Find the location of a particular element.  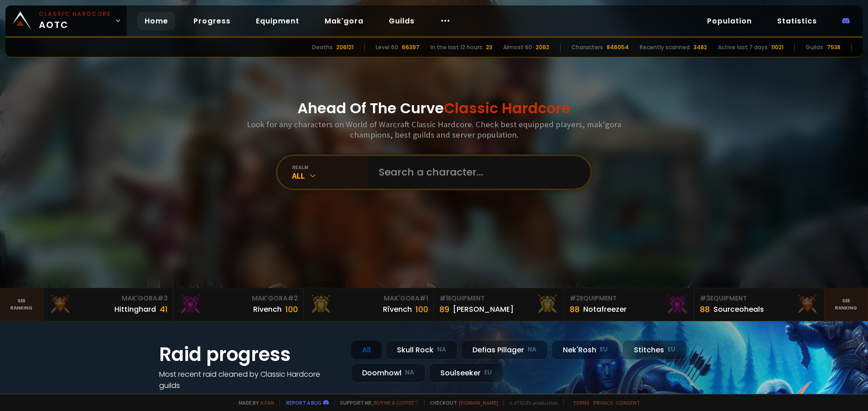

div: 89 is located at coordinates (445, 310).